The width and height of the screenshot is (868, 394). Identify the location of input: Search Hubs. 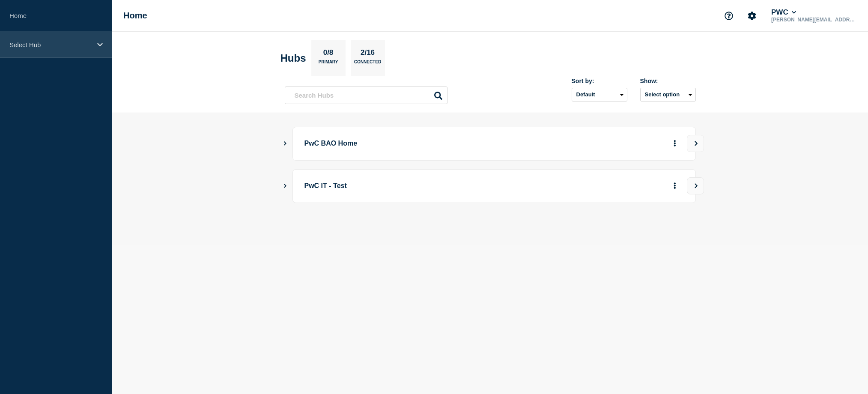
(367, 95).